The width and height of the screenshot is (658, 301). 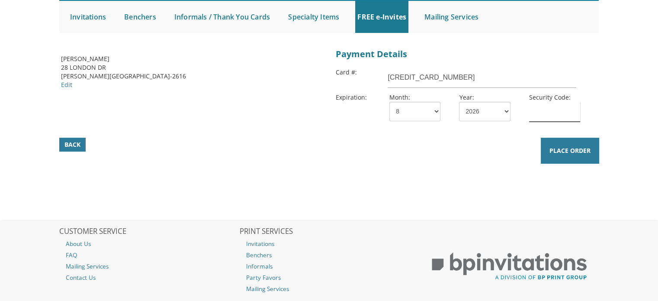 What do you see at coordinates (362, 72) in the screenshot?
I see `div: Card #:` at bounding box center [362, 72].